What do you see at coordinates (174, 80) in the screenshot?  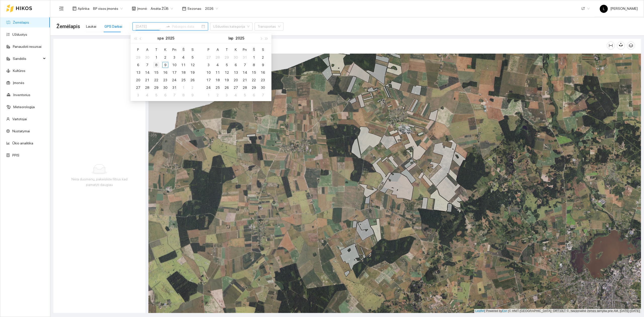 I see `td: 2025-10-24` at bounding box center [174, 80].